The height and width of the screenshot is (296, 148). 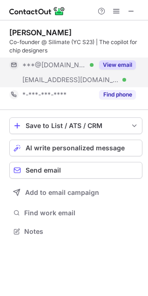 What do you see at coordinates (81, 213) in the screenshot?
I see `span: Find work email` at bounding box center [81, 213].